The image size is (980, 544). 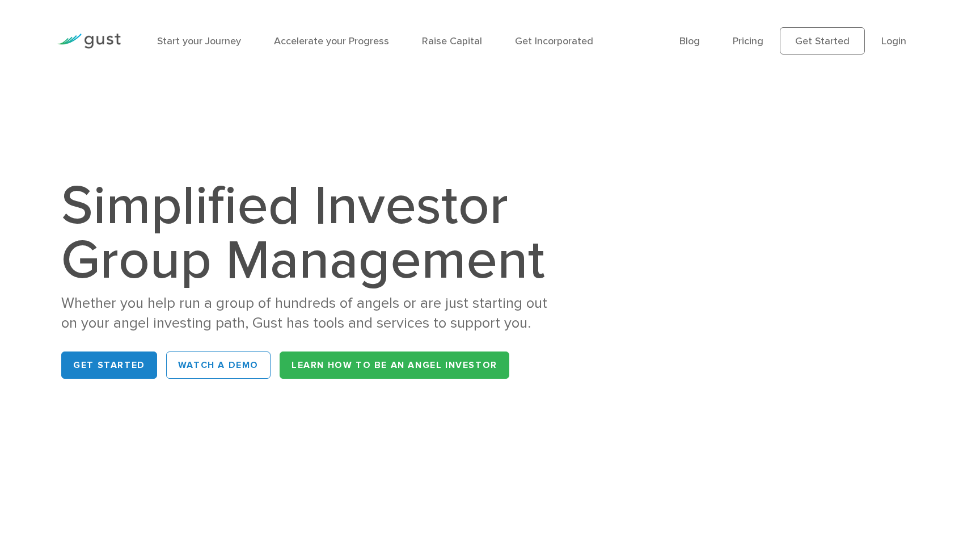 I want to click on img: Gust Logo, so click(x=89, y=41).